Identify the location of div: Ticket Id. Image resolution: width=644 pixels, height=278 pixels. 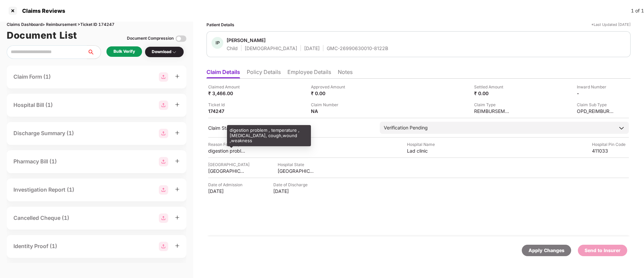
(227, 105).